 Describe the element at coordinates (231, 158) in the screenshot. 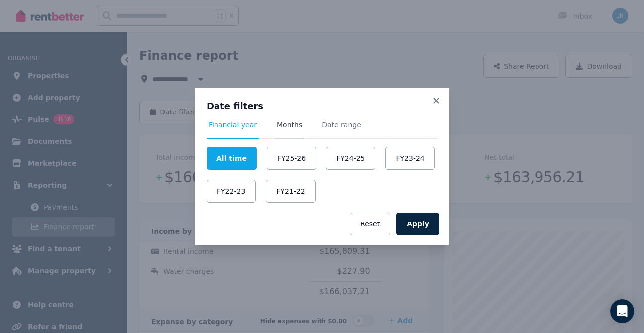

I see `button: All time` at that location.